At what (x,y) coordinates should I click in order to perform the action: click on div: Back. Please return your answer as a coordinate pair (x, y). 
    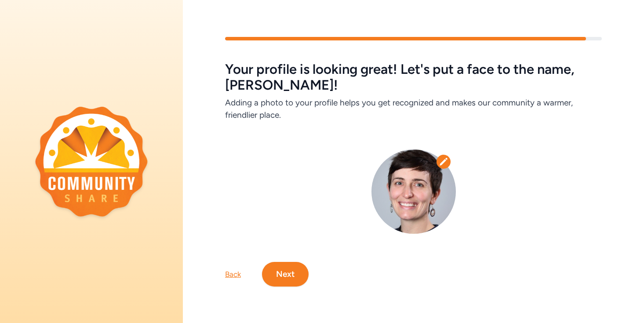
    Looking at the image, I should click on (232, 274).